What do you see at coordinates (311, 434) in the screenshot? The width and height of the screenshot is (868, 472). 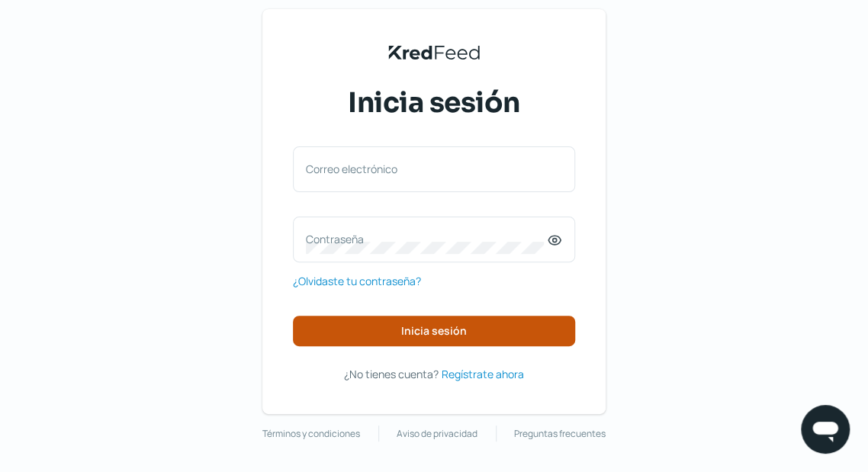 I see `span: Términos y condiciones` at bounding box center [311, 434].